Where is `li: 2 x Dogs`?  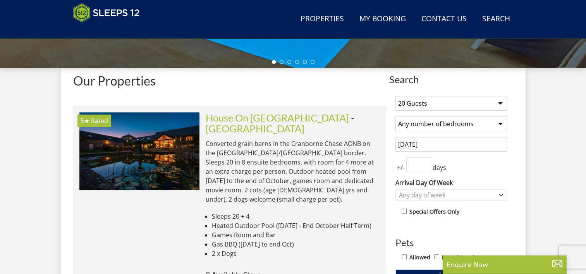
li: 2 x Dogs is located at coordinates (296, 254).